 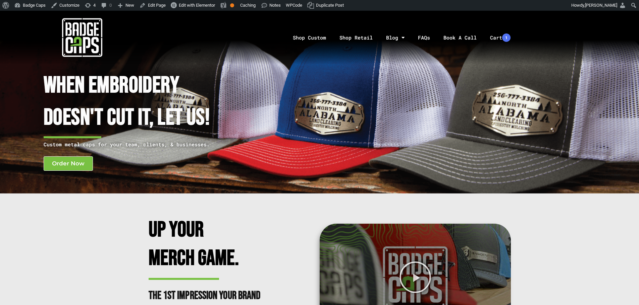 What do you see at coordinates (395, 38) in the screenshot?
I see `a: Blog` at bounding box center [395, 38].